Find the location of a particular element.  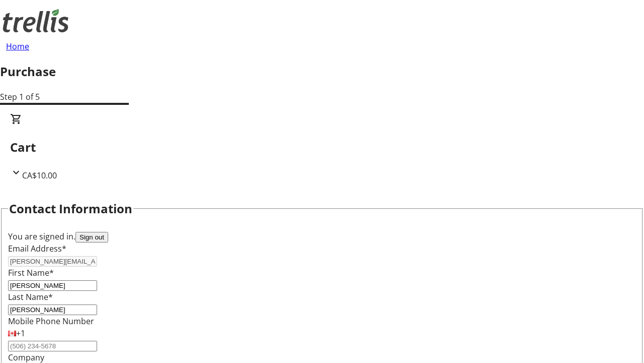

button: Sign out is located at coordinates (92, 236).